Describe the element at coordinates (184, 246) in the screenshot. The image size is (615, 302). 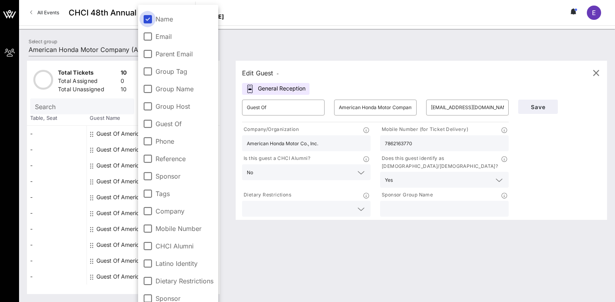
I see `label: CHCI Alumni` at that location.